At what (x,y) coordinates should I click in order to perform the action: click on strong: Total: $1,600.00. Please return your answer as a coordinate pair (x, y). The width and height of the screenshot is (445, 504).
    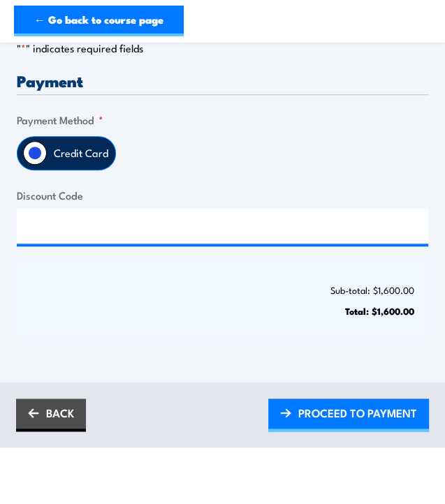
    Looking at the image, I should click on (379, 311).